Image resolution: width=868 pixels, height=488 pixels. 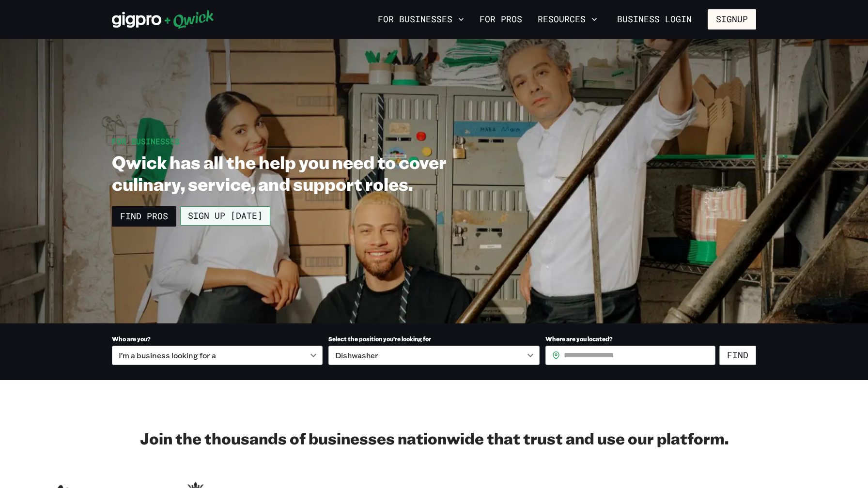 What do you see at coordinates (380, 339) in the screenshot?
I see `span: Select the position you’re looking for` at bounding box center [380, 339].